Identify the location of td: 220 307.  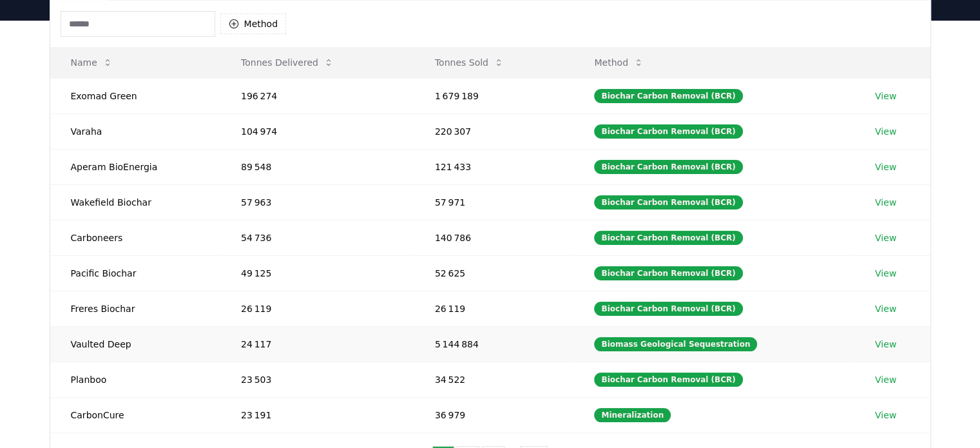
(494, 131).